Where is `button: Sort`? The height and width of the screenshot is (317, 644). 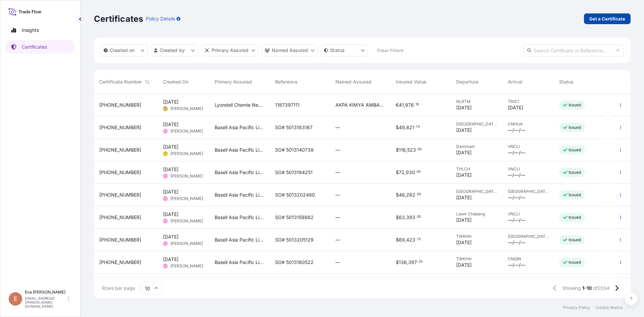
button: Sort is located at coordinates (147, 82).